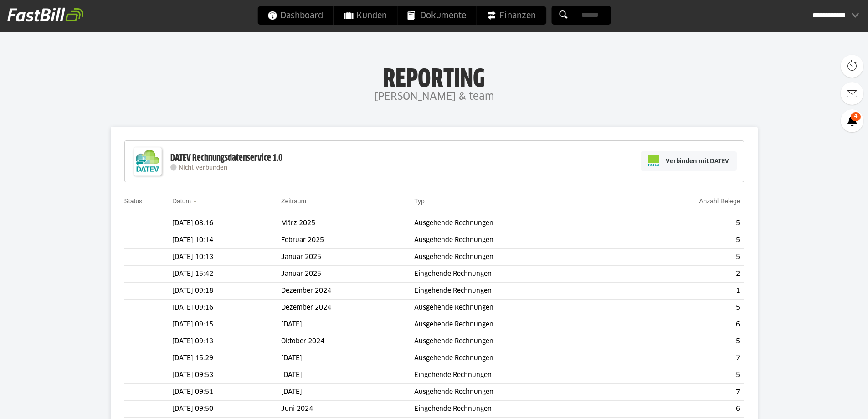 The image size is (868, 419). What do you see at coordinates (436, 16) in the screenshot?
I see `span: Dokumente` at bounding box center [436, 16].